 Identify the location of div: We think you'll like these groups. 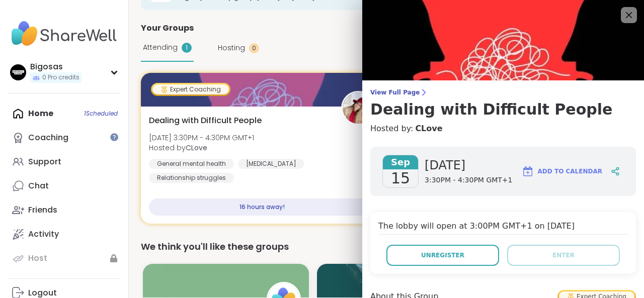
(387, 247).